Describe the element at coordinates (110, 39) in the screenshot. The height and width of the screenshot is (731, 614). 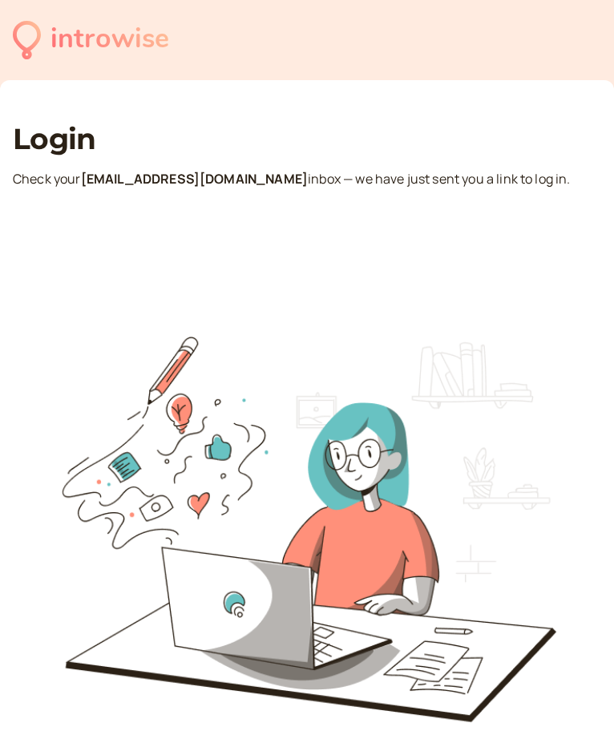
I see `div: introwise` at that location.